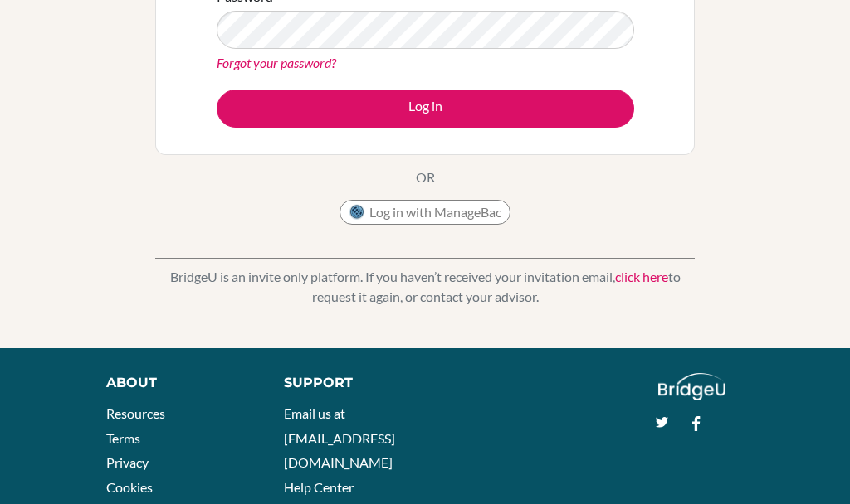 This screenshot has width=850, height=504. Describe the element at coordinates (127, 462) in the screenshot. I see `a: Privacy` at that location.